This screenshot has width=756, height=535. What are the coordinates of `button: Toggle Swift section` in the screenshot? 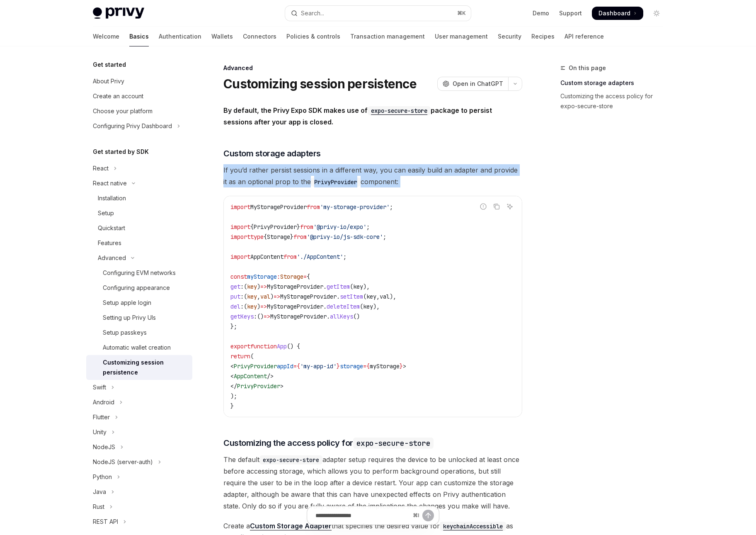 It's located at (140, 388).